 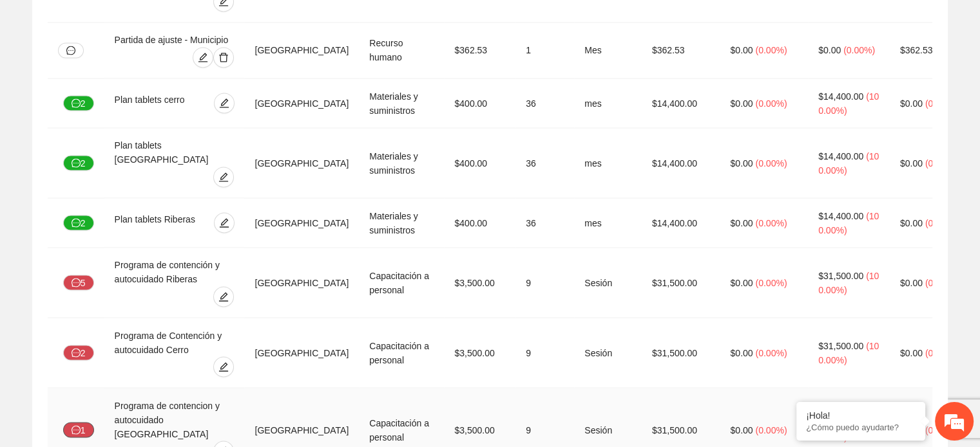 I want to click on span: delete, so click(x=223, y=57).